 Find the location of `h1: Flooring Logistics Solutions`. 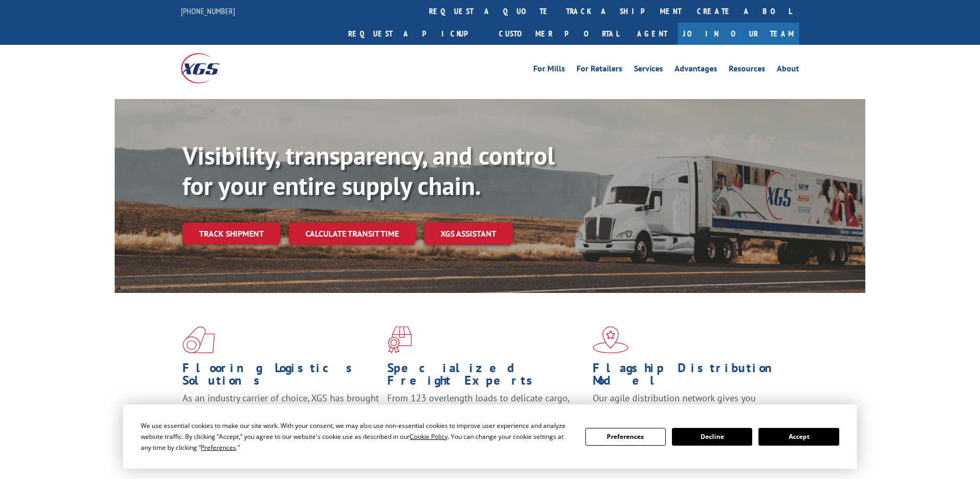

h1: Flooring Logistics Solutions is located at coordinates (281, 377).